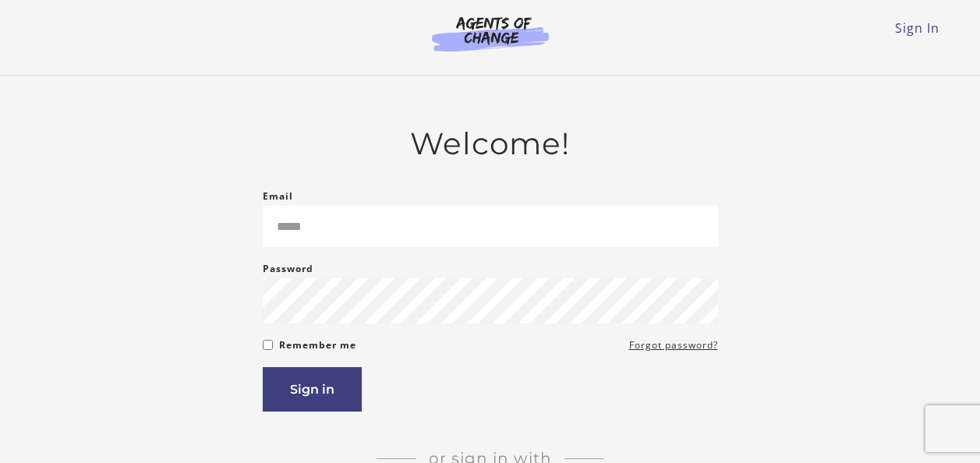  I want to click on a: Sign In, so click(917, 28).